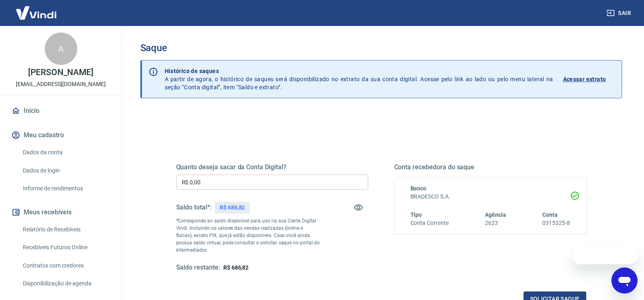 Image resolution: width=644 pixels, height=300 pixels. I want to click on span: R$ 686,82, so click(236, 268).